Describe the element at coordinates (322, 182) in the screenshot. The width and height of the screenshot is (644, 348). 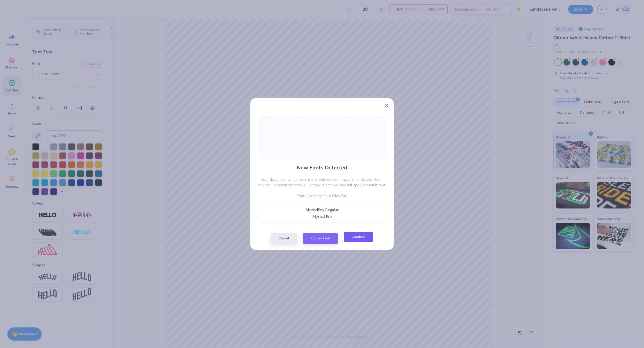
I see `p: Your design contains one or more fonts we don't have in our Design Tool. You can upload the font ...` at that location.